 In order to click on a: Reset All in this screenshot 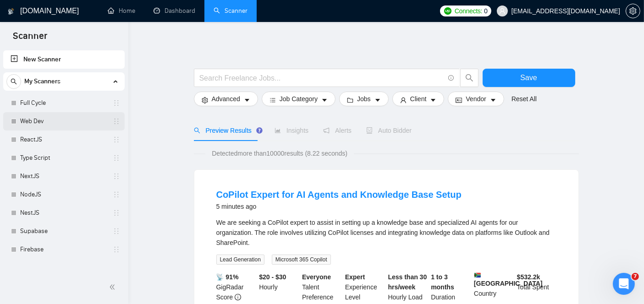, I will do `click(524, 99)`.